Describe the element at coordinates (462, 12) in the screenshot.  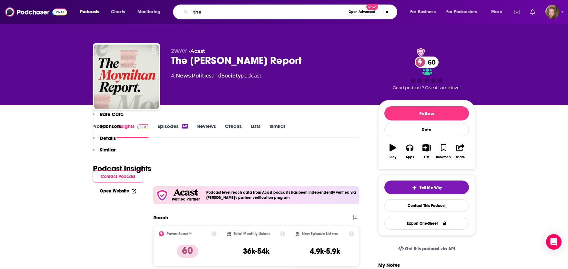
I see `span: For Podcasters` at that location.